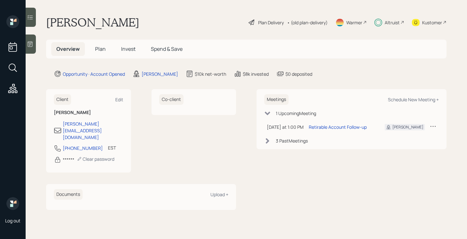 This screenshot has width=467, height=239. I want to click on div: 1 Upcoming Meeting, so click(296, 113).